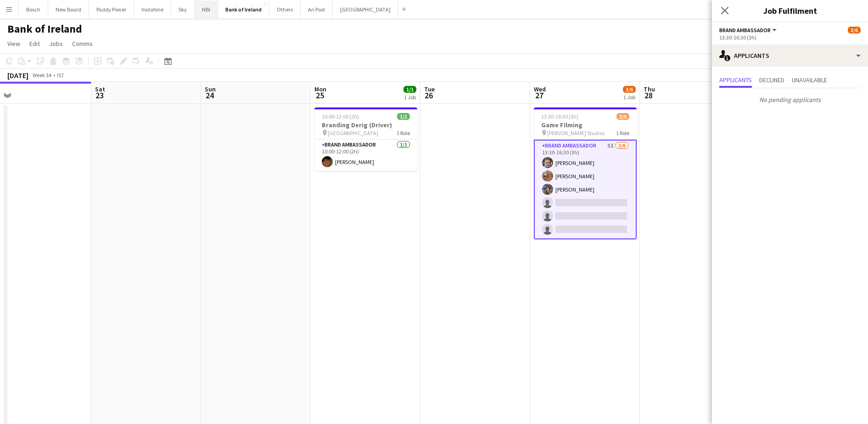  Describe the element at coordinates (34, 9) in the screenshot. I see `button: Bosch` at that location.